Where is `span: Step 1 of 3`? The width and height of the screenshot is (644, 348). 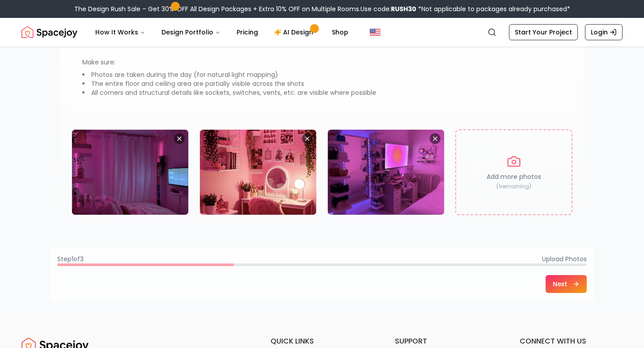 span: Step 1 of 3 is located at coordinates (71, 259).